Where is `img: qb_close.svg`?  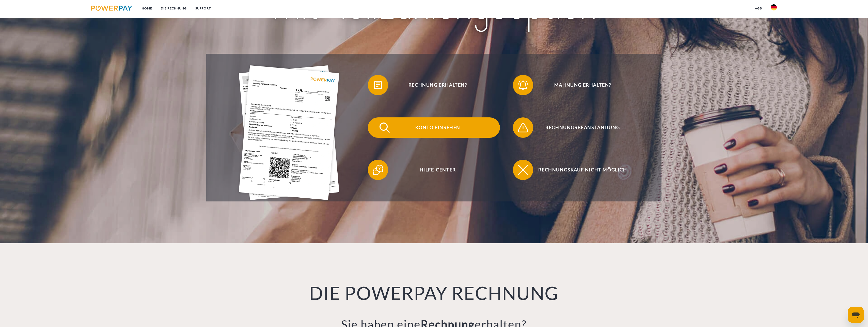
img: qb_close.svg is located at coordinates (523, 169).